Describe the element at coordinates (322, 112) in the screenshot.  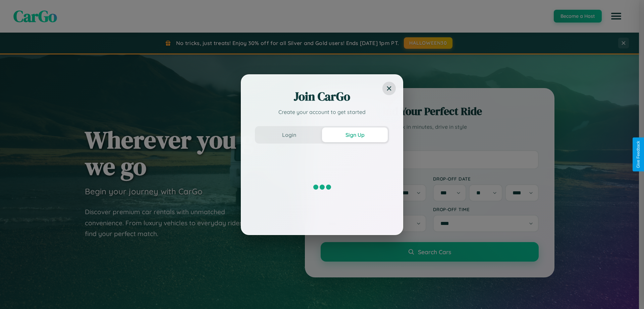
I see `p: Create your account to get started` at that location.